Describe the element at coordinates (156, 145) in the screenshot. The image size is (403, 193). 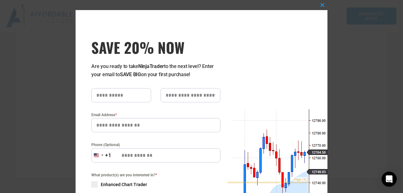
I see `label: Phone (Optional)` at that location.